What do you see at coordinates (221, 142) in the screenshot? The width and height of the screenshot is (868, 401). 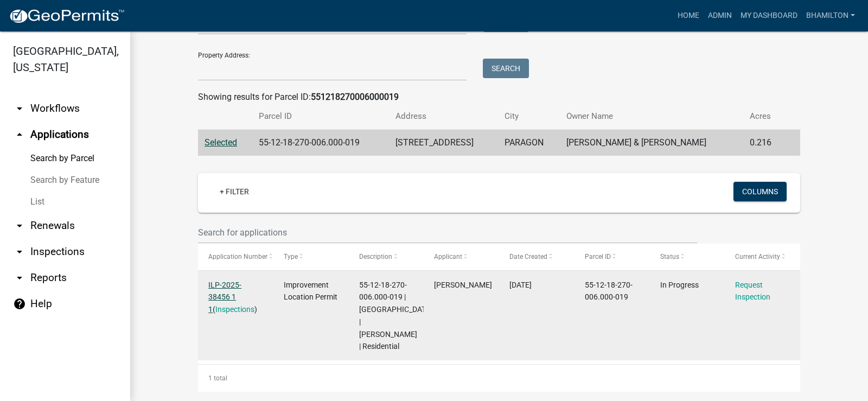 I see `span: Selected` at bounding box center [221, 142].